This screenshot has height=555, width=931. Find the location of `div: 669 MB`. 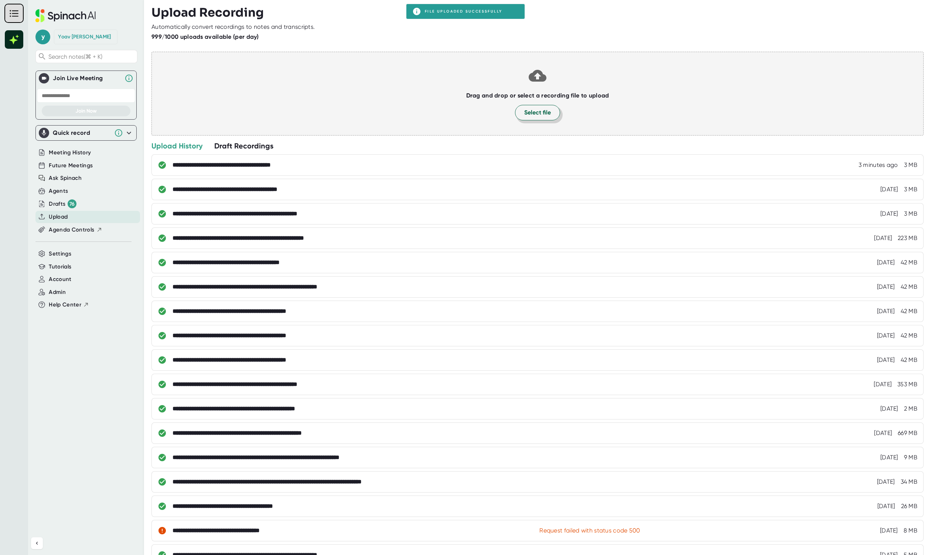

div: 669 MB is located at coordinates (908, 434).